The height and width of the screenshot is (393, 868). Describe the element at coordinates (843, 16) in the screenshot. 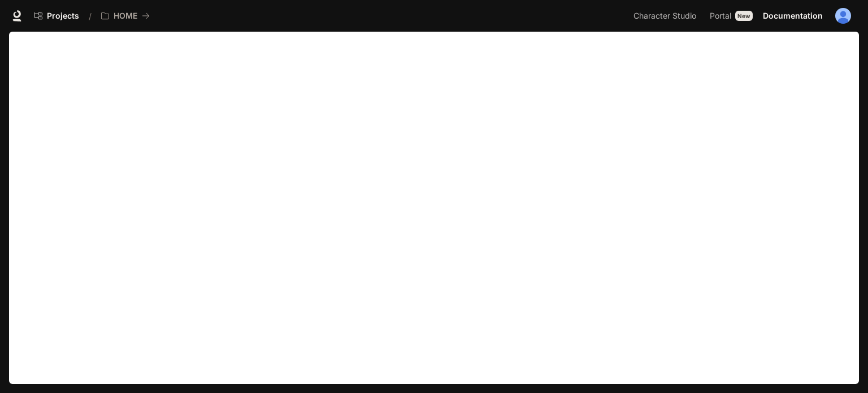

I see `button: User avatar` at that location.